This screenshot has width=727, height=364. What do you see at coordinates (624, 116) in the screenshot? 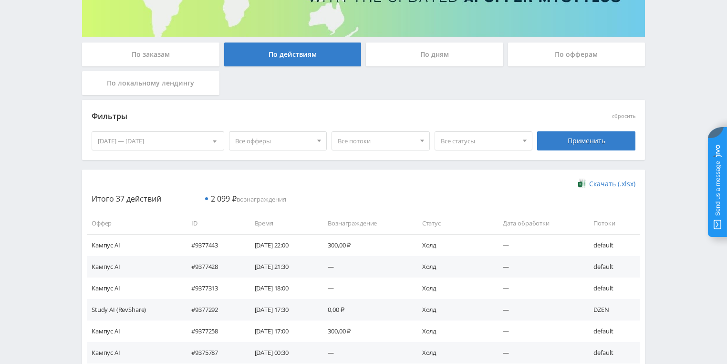
I see `button: сбросить` at bounding box center [624, 116].